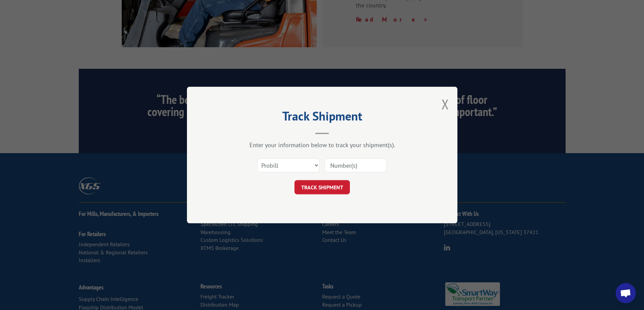 Image resolution: width=644 pixels, height=310 pixels. What do you see at coordinates (355, 165) in the screenshot?
I see `input: Number(s)` at bounding box center [355, 165].